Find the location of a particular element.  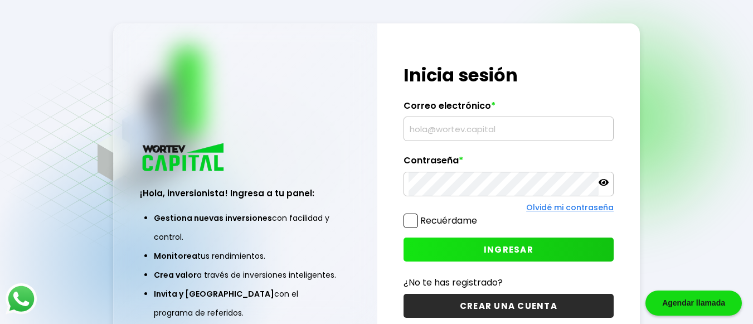

span: Monitorea is located at coordinates (176, 256).